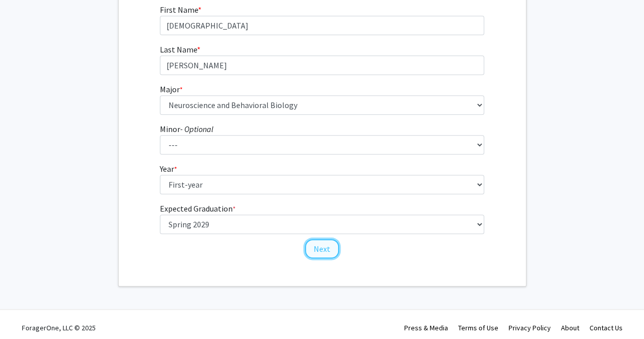  What do you see at coordinates (179, 9) in the screenshot?
I see `span: First Name` at bounding box center [179, 9].